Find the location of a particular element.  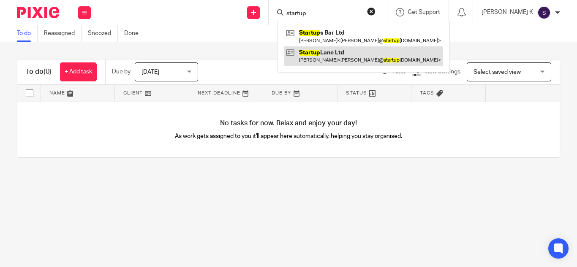

a: Snoozed is located at coordinates (103, 33).